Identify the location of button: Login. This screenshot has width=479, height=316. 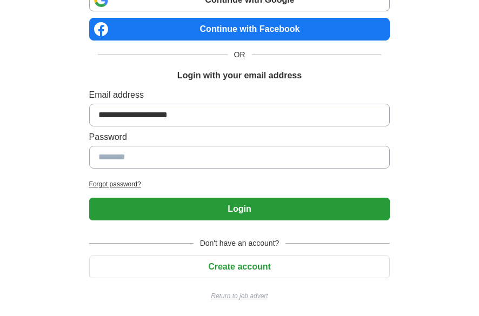
(240, 209).